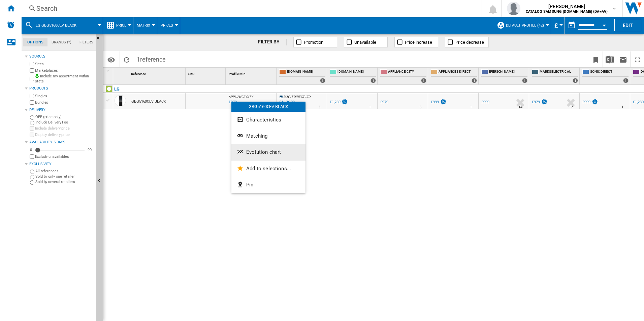 This screenshot has height=321, width=644. I want to click on button: Pin..., so click(268, 185).